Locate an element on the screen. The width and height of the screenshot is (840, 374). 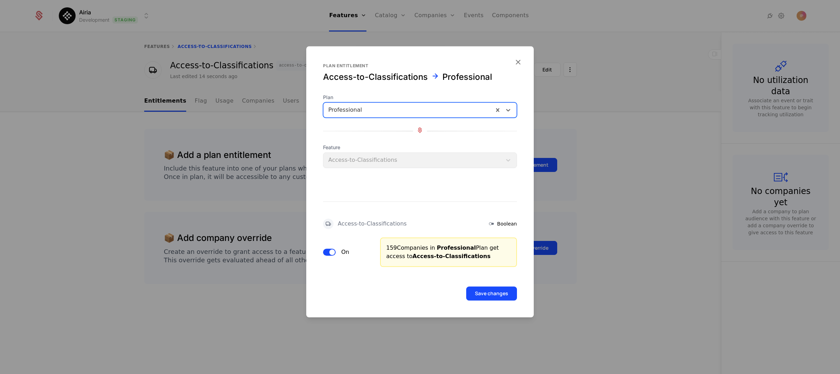
span: Plan is located at coordinates (420, 97).